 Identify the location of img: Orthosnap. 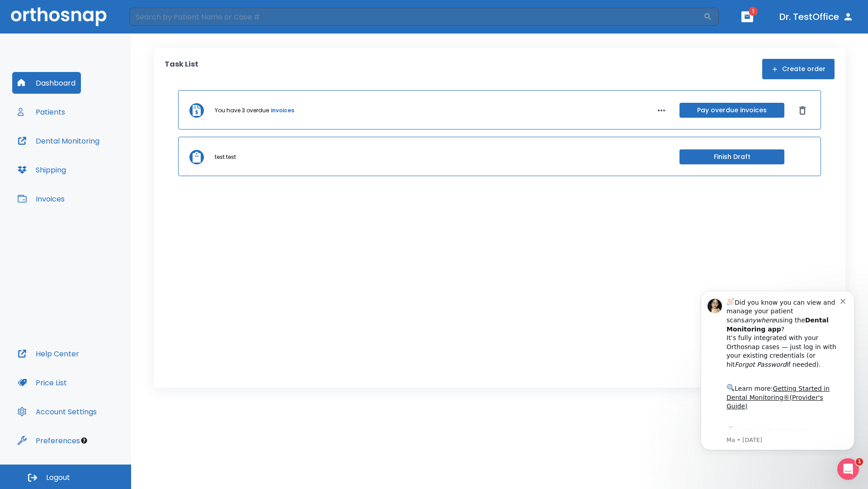
(59, 16).